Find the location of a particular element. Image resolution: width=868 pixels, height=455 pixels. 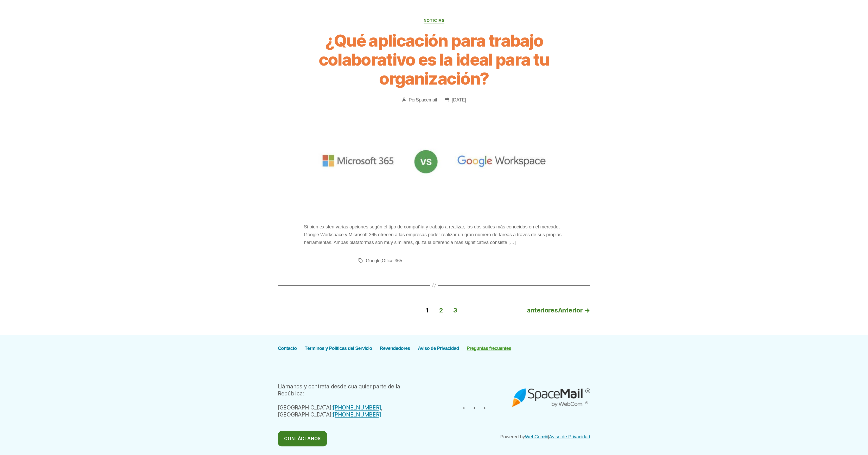

span: anteriores is located at coordinates (542, 310).